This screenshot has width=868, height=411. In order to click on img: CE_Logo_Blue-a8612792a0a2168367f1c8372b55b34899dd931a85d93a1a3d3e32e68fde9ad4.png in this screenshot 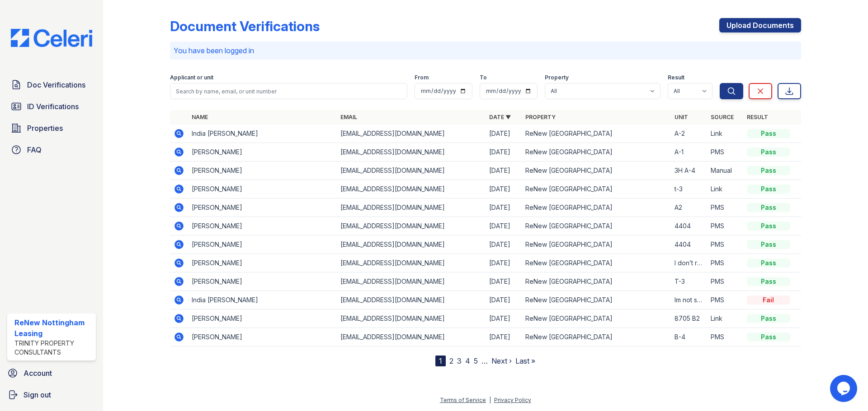, I will do `click(52, 38)`.